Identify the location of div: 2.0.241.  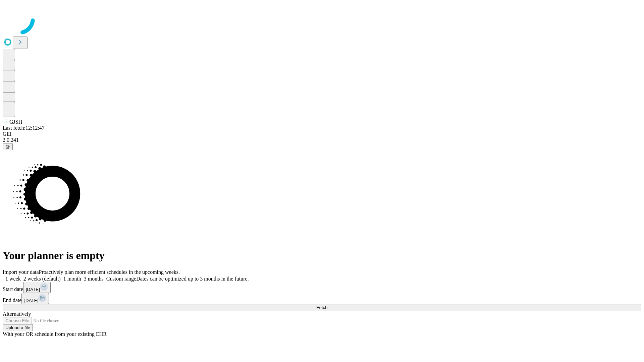
(322, 140).